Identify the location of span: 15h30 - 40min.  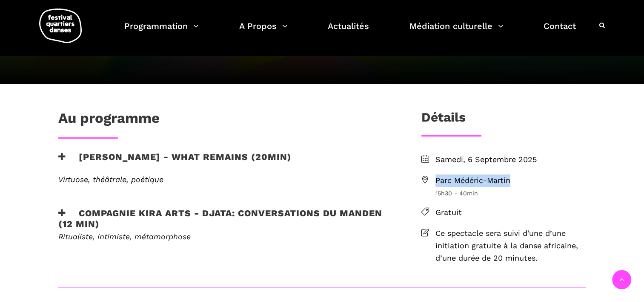
(511, 193).